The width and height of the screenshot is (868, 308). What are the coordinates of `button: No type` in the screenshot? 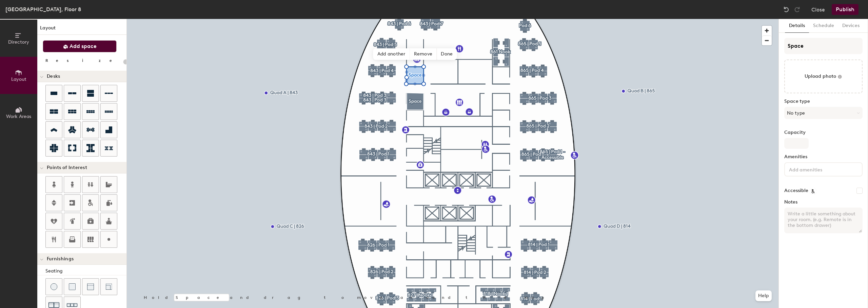 It's located at (823, 113).